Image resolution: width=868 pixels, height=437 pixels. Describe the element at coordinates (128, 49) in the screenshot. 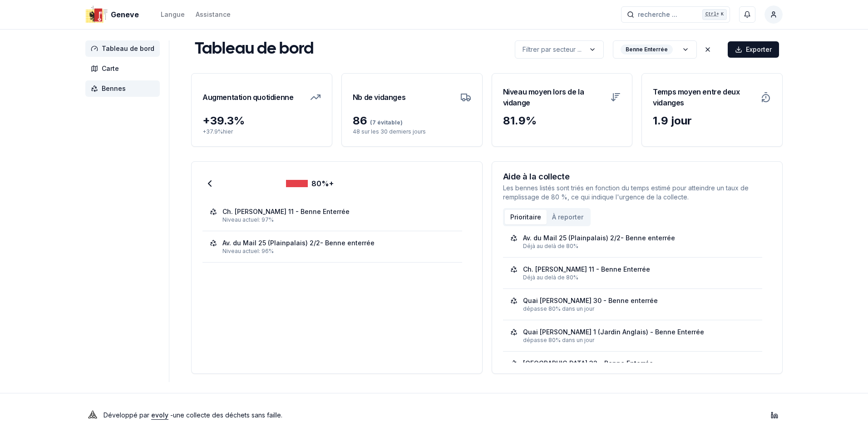

I see `span: Tableau de bord` at that location.